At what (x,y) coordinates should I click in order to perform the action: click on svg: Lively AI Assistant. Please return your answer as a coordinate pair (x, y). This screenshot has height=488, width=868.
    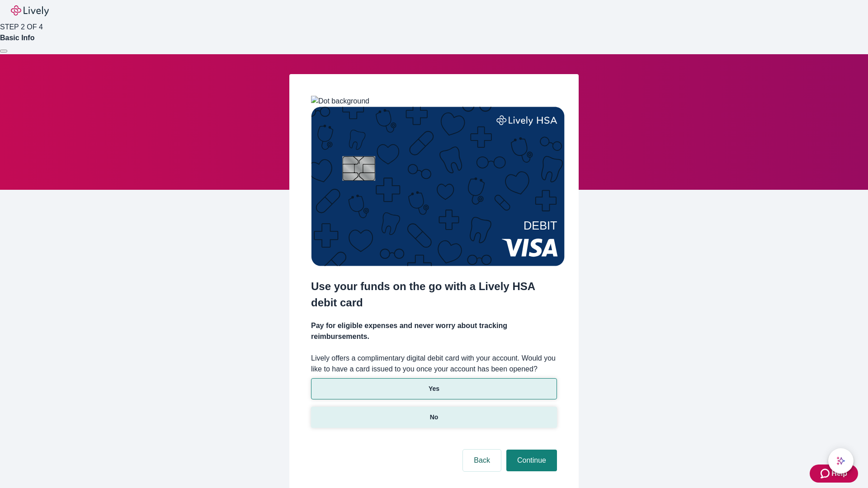
    Looking at the image, I should click on (841, 461).